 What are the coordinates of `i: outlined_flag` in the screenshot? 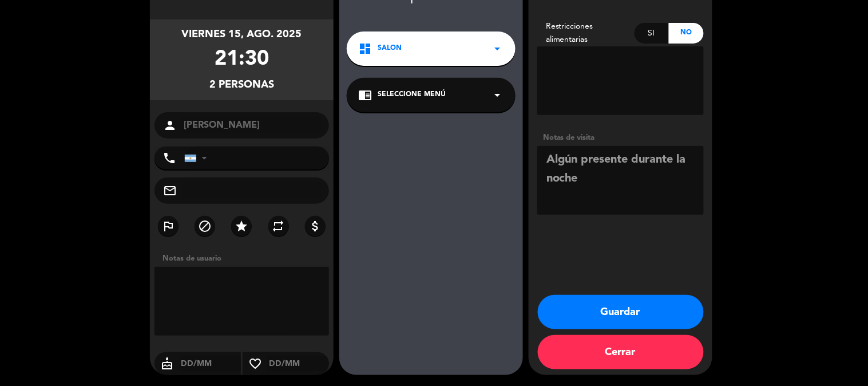 It's located at (169, 226).